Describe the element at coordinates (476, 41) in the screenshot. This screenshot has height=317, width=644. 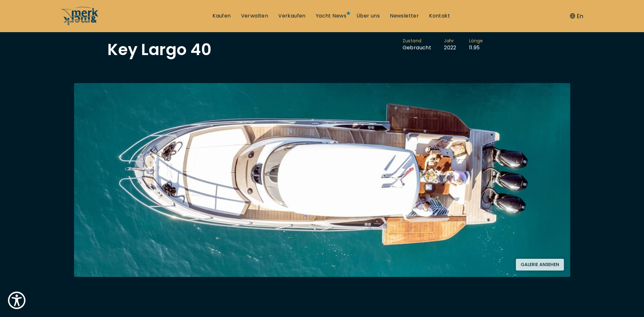
I see `span: Länge` at that location.